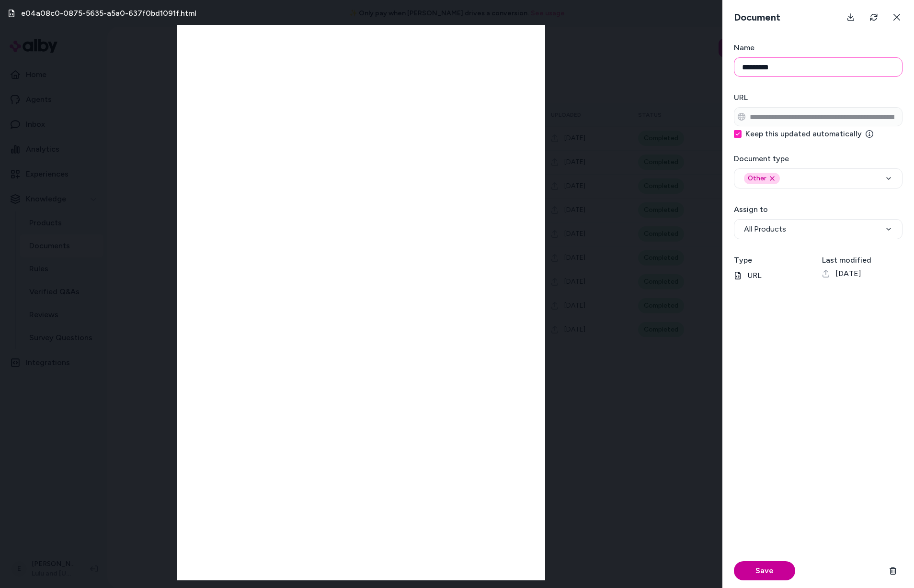  What do you see at coordinates (818, 159) in the screenshot?
I see `h3: Document type` at bounding box center [818, 159].